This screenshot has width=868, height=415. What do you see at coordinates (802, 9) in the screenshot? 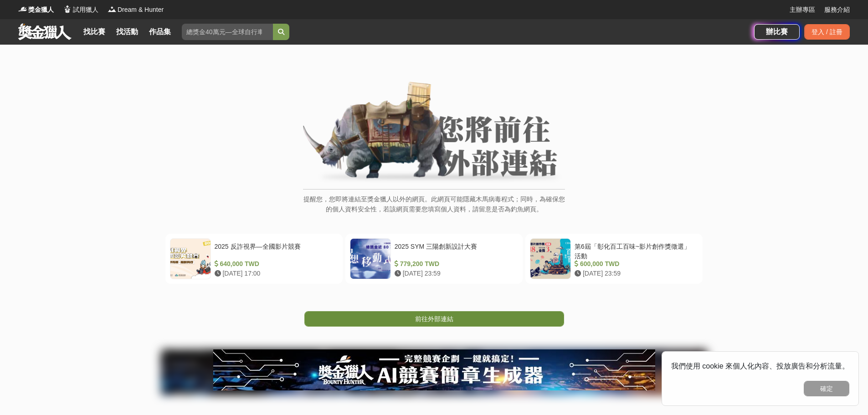
I see `a: 主辦專區` at bounding box center [802, 9].